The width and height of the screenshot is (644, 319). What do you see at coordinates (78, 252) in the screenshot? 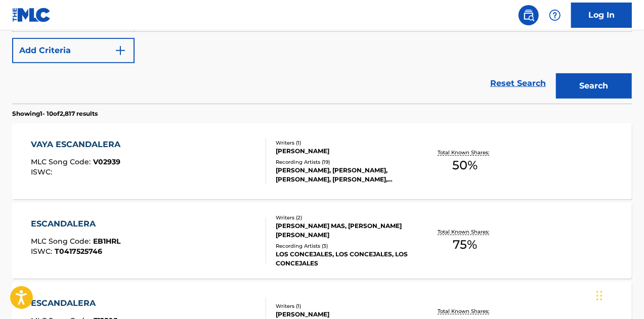
I see `span: T0417525746` at bounding box center [78, 252].